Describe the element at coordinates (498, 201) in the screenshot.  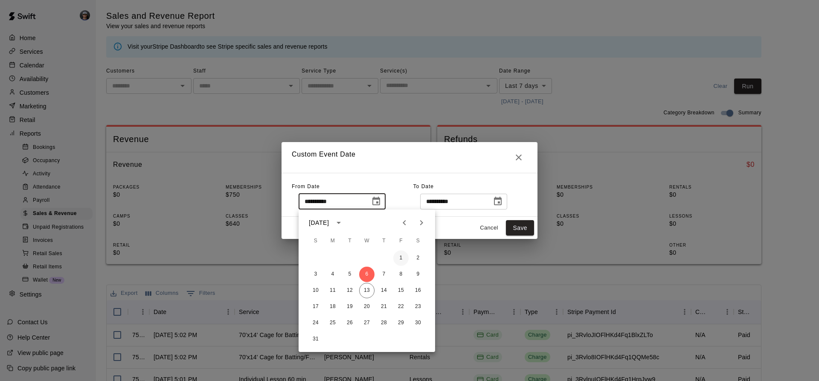
I see `button: Choose date, selected date is Aug 13, 2025` at that location.